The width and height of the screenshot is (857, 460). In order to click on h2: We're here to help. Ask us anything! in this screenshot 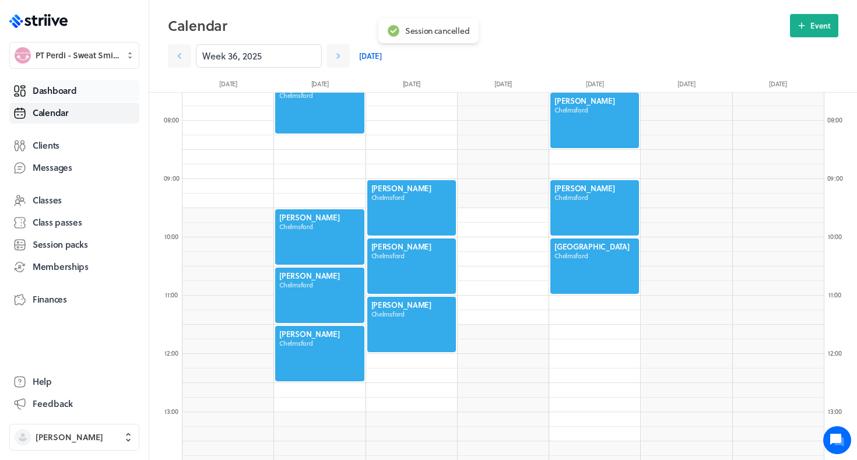, I will do `click(117, 96)`.